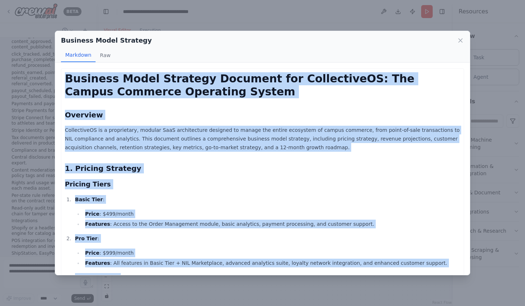  I want to click on h2: Business Model Strategy, so click(106, 40).